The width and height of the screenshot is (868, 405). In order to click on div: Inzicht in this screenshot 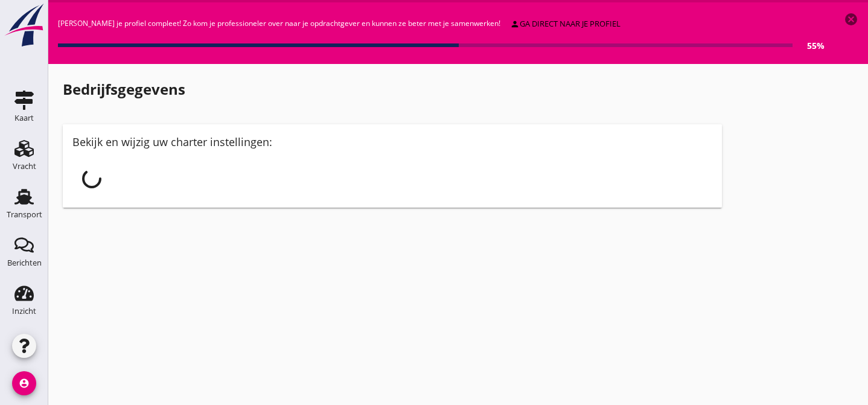, I will do `click(24, 311)`.